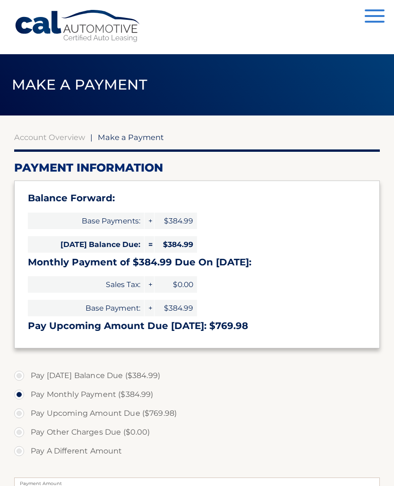 The image size is (394, 486). What do you see at coordinates (374, 17) in the screenshot?
I see `button: Menu` at bounding box center [374, 17].